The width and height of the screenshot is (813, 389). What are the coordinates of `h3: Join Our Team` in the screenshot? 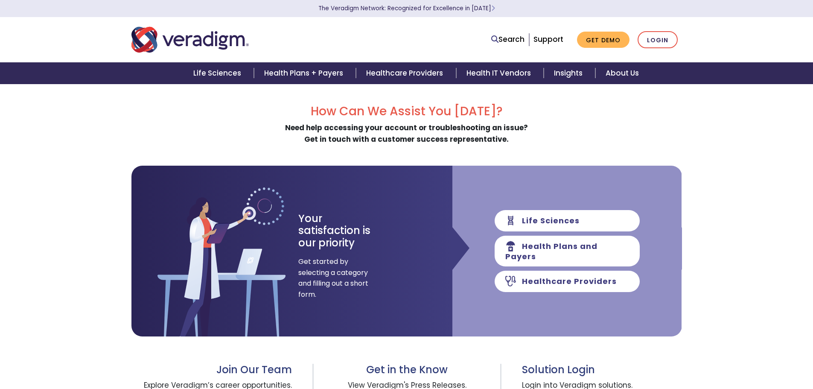 It's located at (212, 369).